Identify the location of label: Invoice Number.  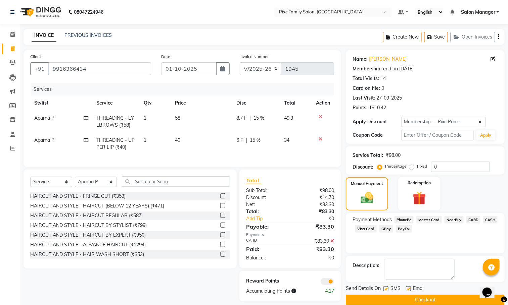
(254, 57).